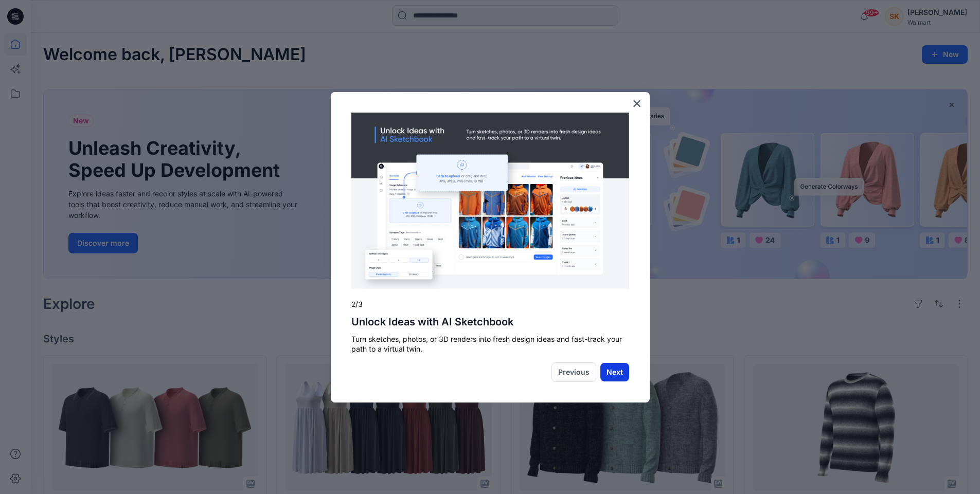  I want to click on h2: Unlock Ideas with AI Sketchbook, so click(490, 322).